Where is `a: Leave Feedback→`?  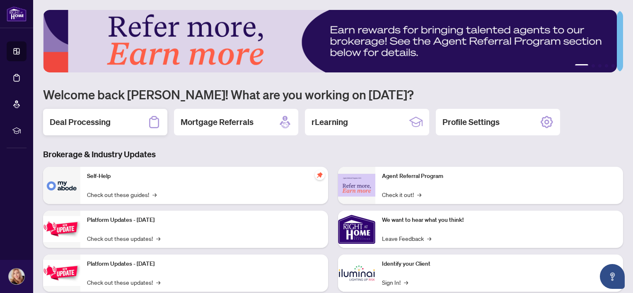
a: Leave Feedback→ is located at coordinates (406, 239).